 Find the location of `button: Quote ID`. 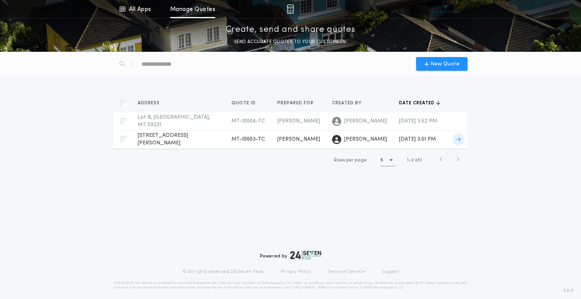

button: Quote ID is located at coordinates (246, 103).